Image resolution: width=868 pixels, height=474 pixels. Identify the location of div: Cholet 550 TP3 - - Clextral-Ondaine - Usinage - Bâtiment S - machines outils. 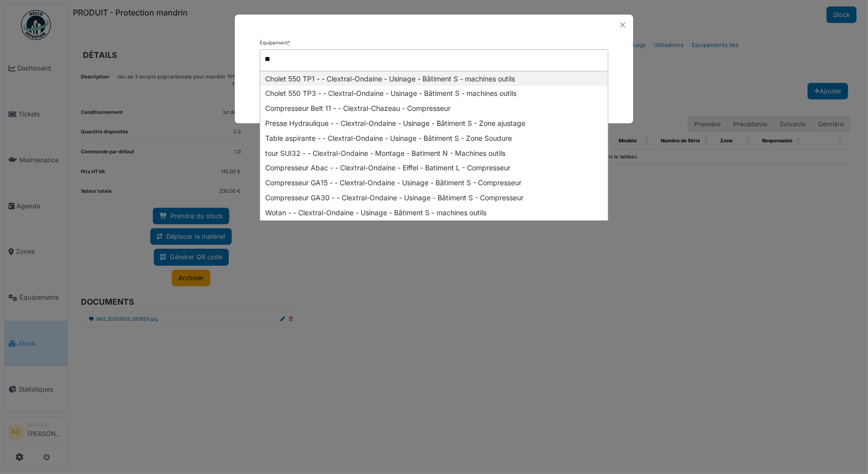
(434, 93).